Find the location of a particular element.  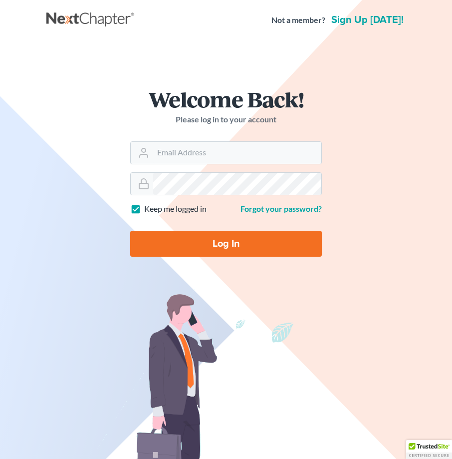

p: Please log in to your account is located at coordinates (226, 119).